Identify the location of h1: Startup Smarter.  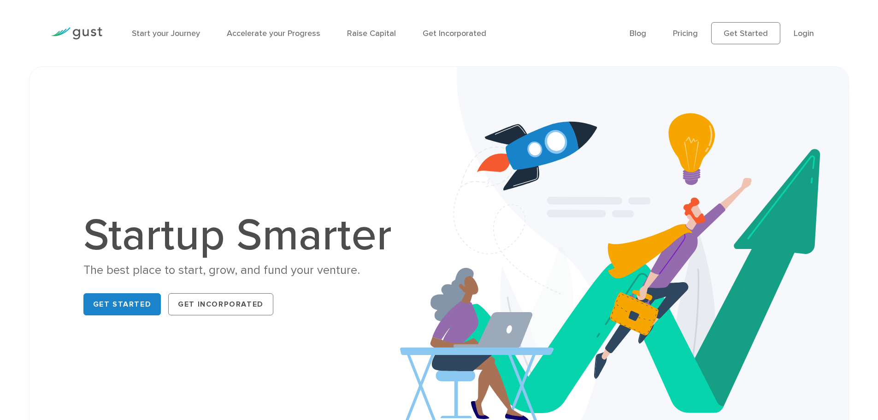
(242, 235).